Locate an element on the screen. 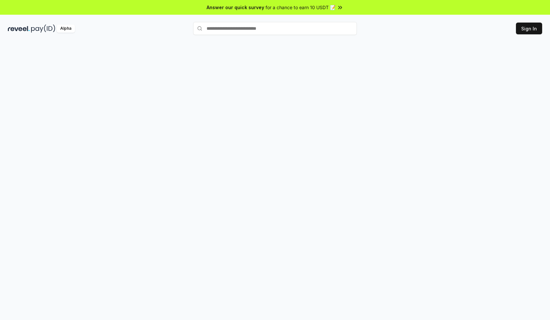 The height and width of the screenshot is (320, 550). span: Answer our quick survey is located at coordinates (235, 7).